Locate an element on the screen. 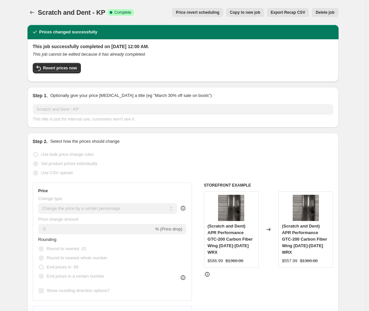 The width and height of the screenshot is (369, 311). p: Select how the prices should change is located at coordinates (85, 141).